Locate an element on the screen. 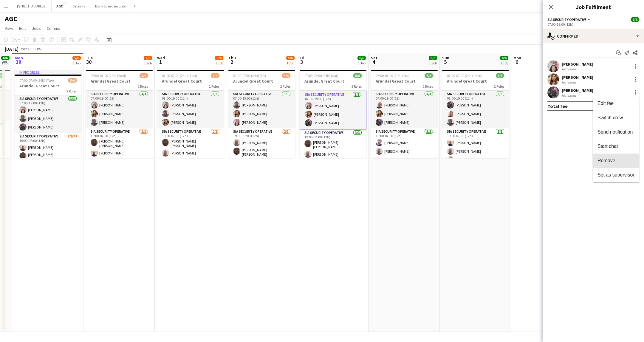  span: Switch crew is located at coordinates (610, 117).